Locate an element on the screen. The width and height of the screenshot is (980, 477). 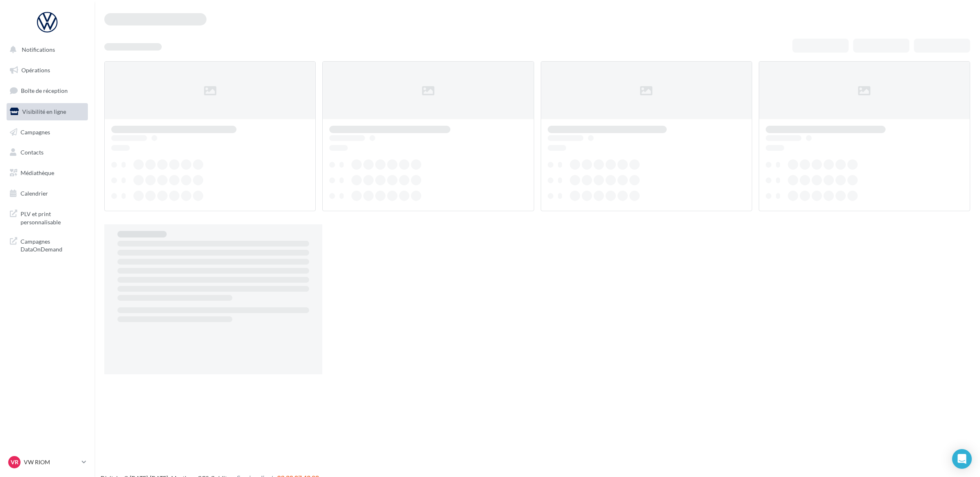
a: Contacts is located at coordinates (47, 152).